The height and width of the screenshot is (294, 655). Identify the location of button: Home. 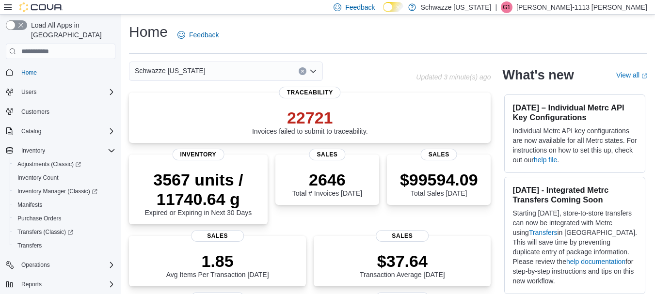
(61, 72).